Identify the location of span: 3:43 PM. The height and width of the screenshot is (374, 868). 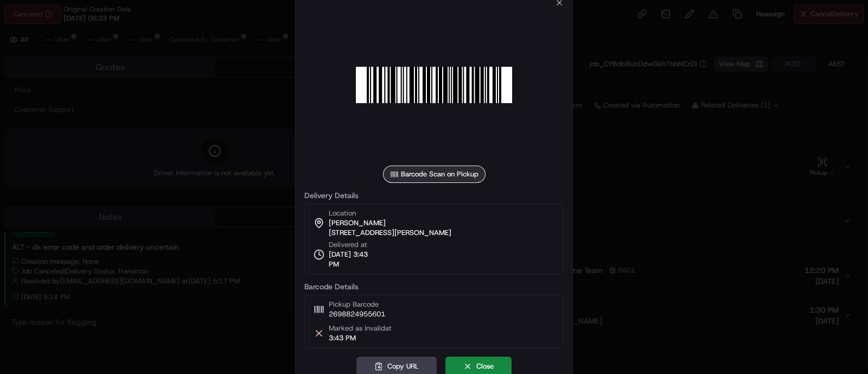
(361, 338).